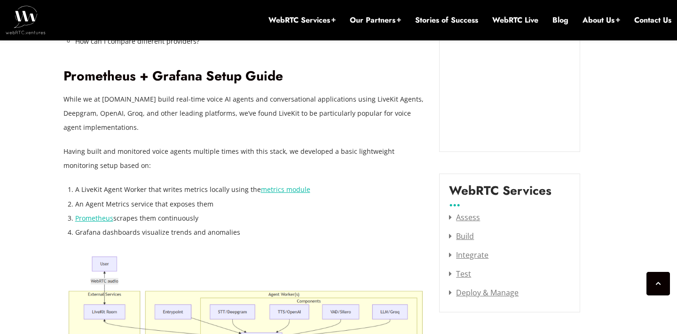 The width and height of the screenshot is (677, 334). Describe the element at coordinates (250, 204) in the screenshot. I see `li: An Agent Metrics service that exposes them` at that location.